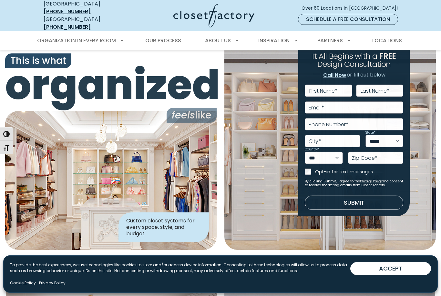 This screenshot has width=441, height=296. Describe the element at coordinates (111, 85) in the screenshot. I see `span: organized` at that location.